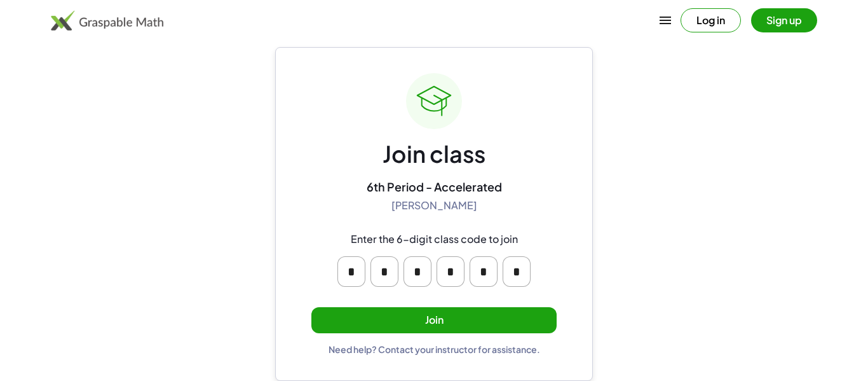  What do you see at coordinates (434, 154) in the screenshot?
I see `div: Join class` at bounding box center [434, 154].